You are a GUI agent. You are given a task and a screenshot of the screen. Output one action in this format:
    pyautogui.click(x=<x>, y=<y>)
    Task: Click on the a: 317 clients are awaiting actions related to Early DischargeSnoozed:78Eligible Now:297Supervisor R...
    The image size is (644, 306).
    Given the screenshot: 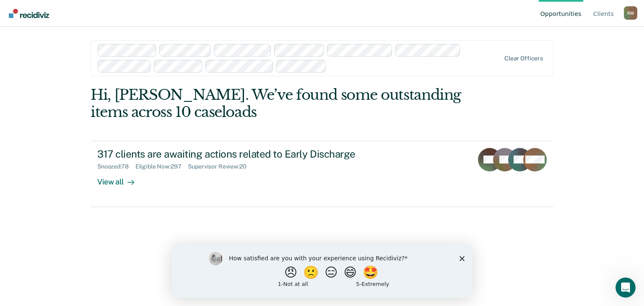 What is the action you would take?
    pyautogui.click(x=322, y=174)
    